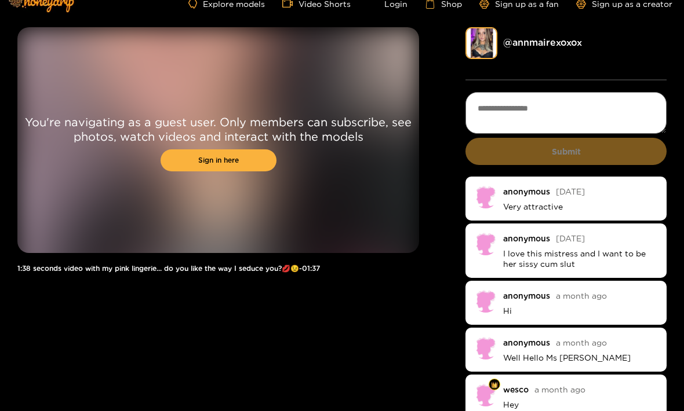 The height and width of the screenshot is (411, 684). Describe the element at coordinates (580, 259) in the screenshot. I see `p: I love this mistress and I want to be her sissy cum slut` at that location.